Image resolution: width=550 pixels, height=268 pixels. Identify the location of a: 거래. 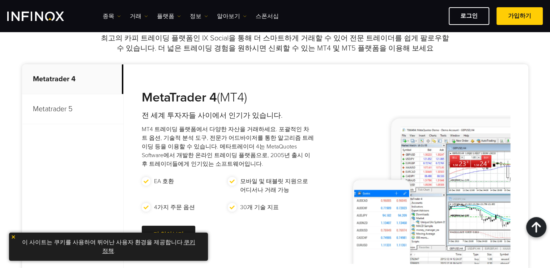
(139, 16).